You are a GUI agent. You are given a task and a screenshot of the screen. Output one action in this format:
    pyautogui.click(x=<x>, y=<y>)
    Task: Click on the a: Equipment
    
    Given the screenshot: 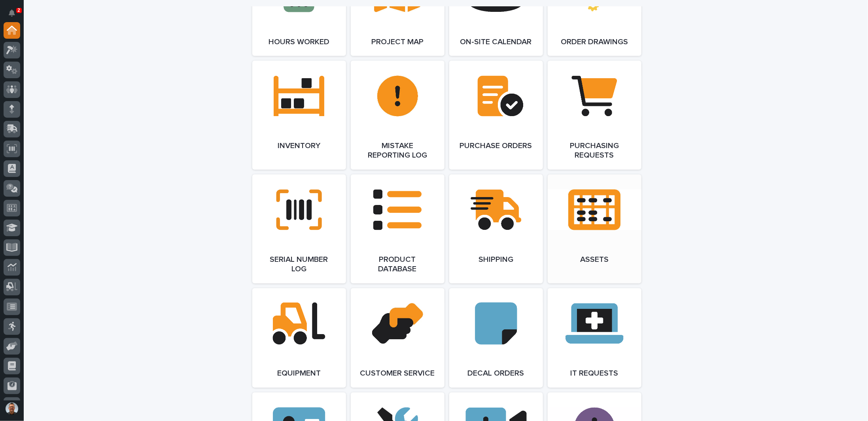 What is the action you would take?
    pyautogui.click(x=299, y=339)
    